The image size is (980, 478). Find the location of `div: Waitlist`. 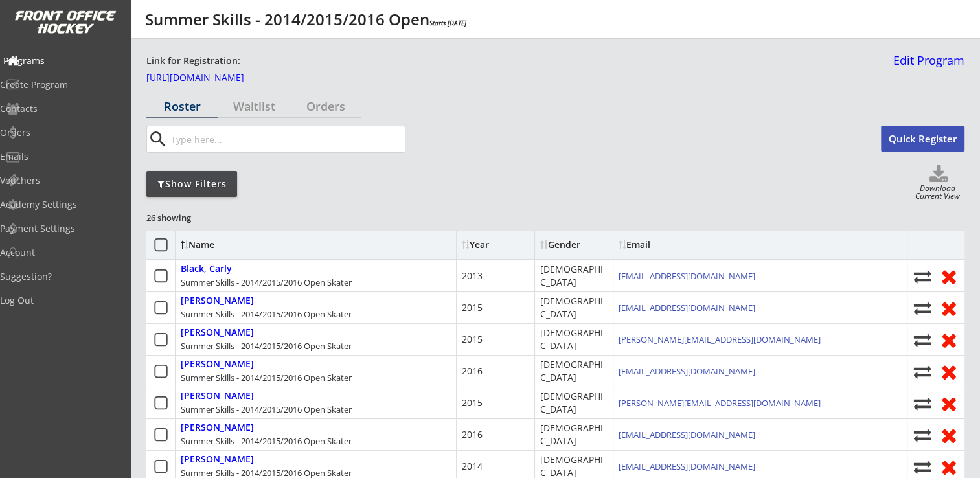

div: Waitlist is located at coordinates (254, 106).